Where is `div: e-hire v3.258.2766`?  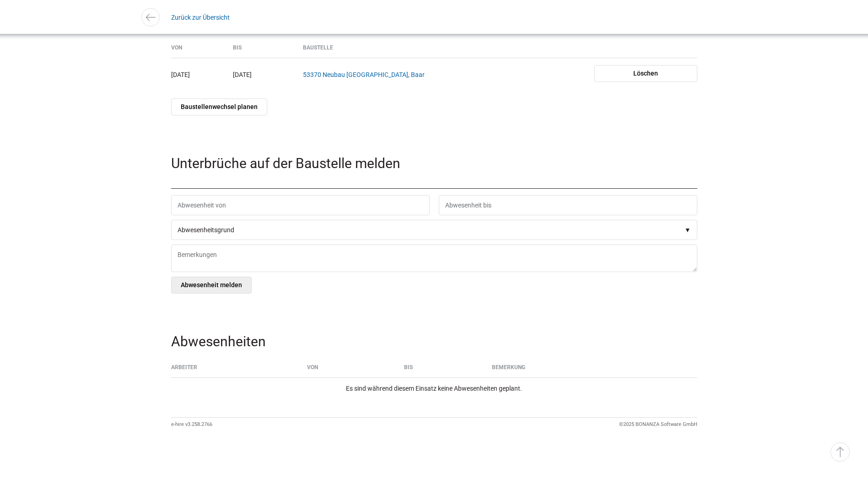 div: e-hire v3.258.2766 is located at coordinates (191, 425).